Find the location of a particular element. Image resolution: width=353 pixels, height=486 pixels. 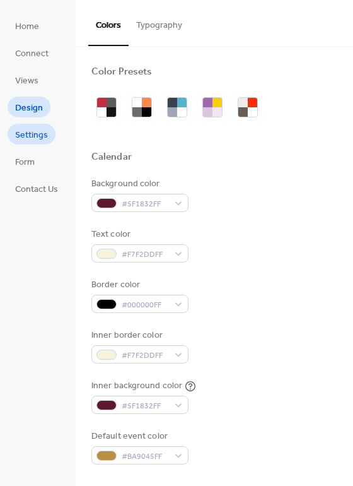

div: Border color is located at coordinates (139, 284).